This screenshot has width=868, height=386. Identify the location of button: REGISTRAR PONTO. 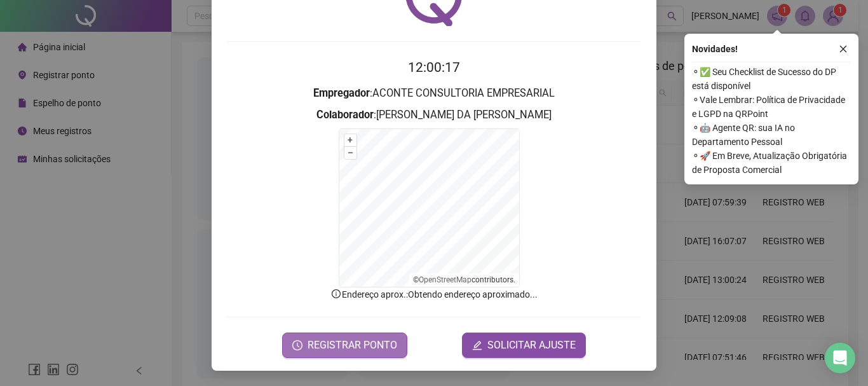
(344, 345).